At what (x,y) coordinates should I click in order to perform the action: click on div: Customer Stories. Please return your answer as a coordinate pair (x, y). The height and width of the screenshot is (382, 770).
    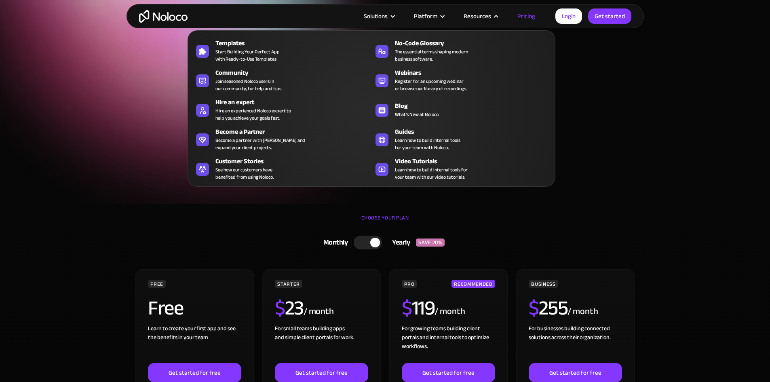
    Looking at the image, I should click on (295, 161).